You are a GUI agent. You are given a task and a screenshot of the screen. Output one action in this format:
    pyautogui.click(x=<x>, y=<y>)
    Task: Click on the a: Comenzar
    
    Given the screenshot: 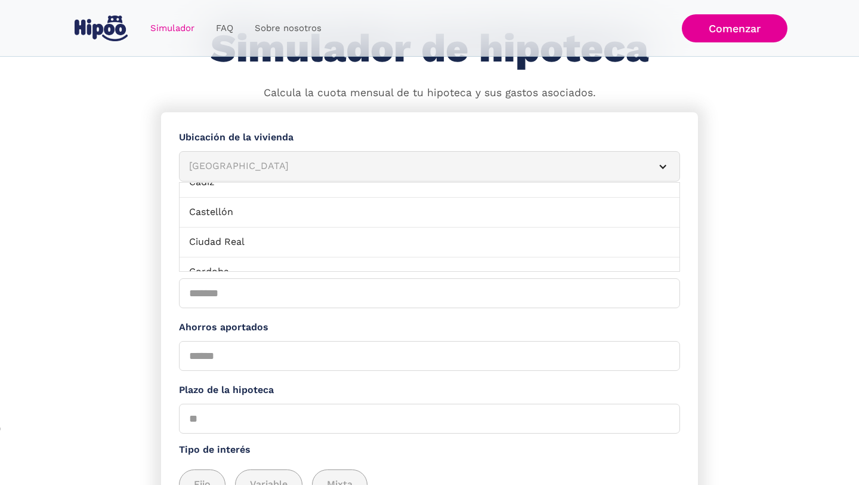 What is the action you would take?
    pyautogui.click(x=735, y=28)
    